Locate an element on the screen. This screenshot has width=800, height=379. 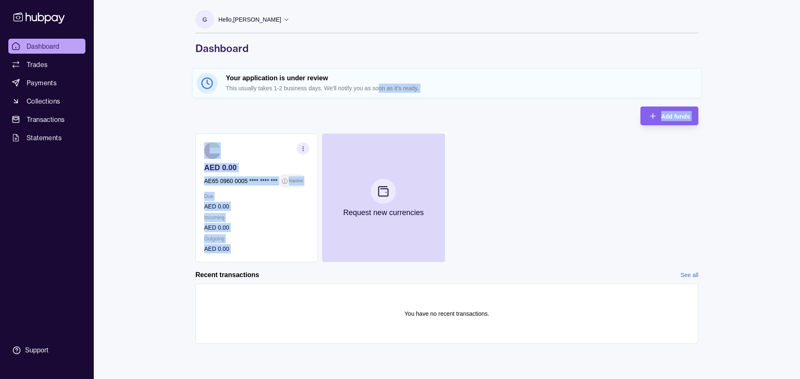
span: Trades is located at coordinates (37, 65).